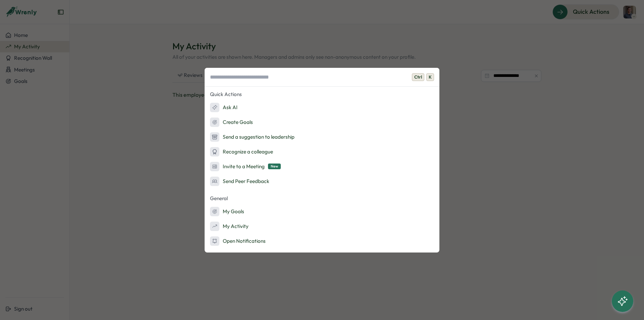  Describe the element at coordinates (275, 166) in the screenshot. I see `span: New` at that location.